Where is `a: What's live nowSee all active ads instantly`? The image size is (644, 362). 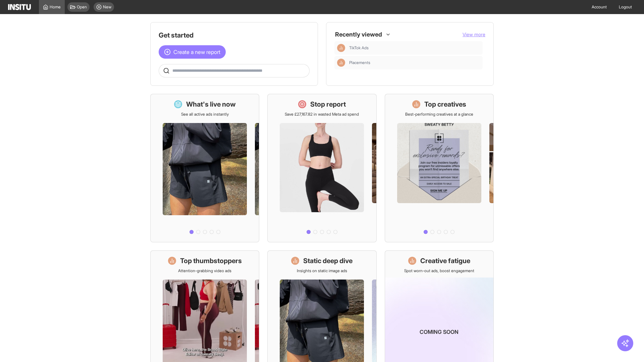
a: What's live nowSee all active ads instantly is located at coordinates (205, 168).